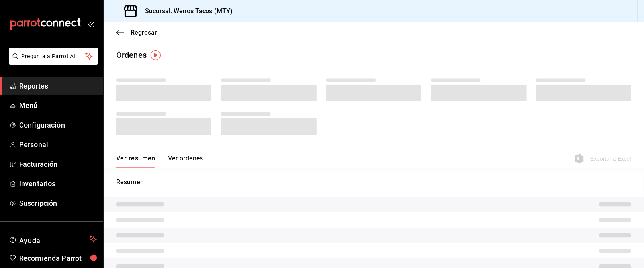 The width and height of the screenshot is (644, 268). Describe the element at coordinates (53, 56) in the screenshot. I see `button: Pregunta a Parrot AI` at that location.